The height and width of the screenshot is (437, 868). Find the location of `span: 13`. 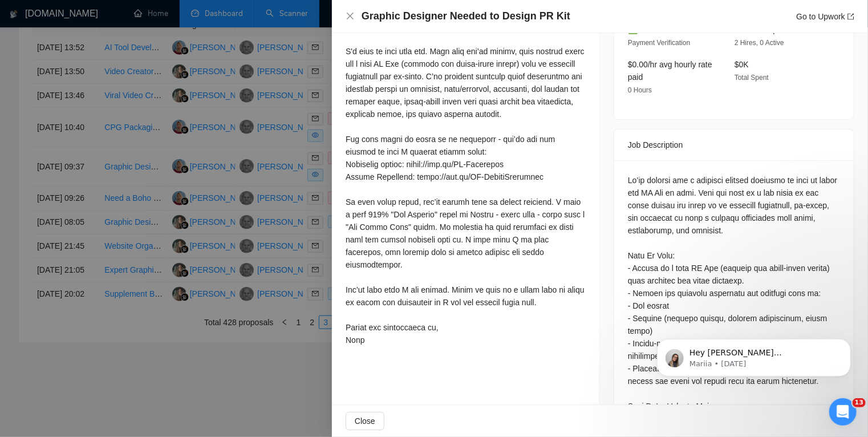

span: 13 is located at coordinates (859, 403).